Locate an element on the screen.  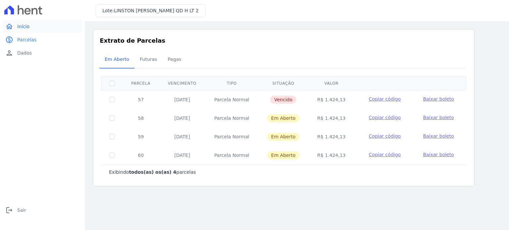
td: 57 is located at coordinates (141, 99).